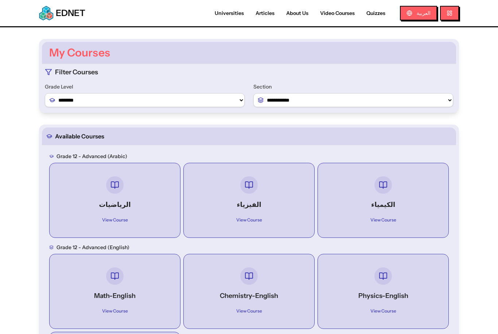 The image size is (498, 334). I want to click on a: Video Courses, so click(337, 13).